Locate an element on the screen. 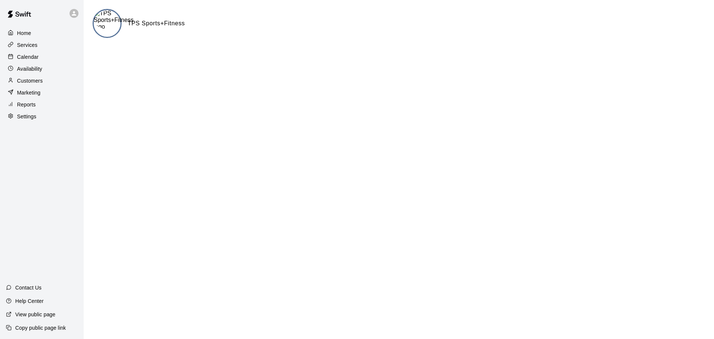 This screenshot has width=714, height=339. div: Customers is located at coordinates (42, 81).